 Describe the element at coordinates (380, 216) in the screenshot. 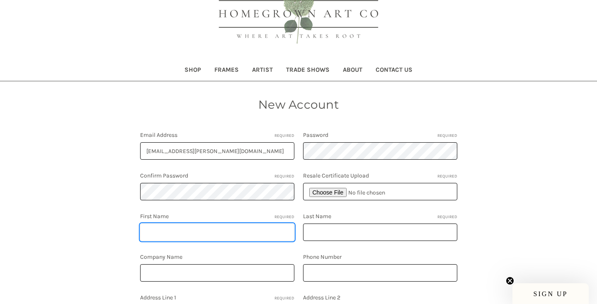

I see `label: Last Name` at that location.